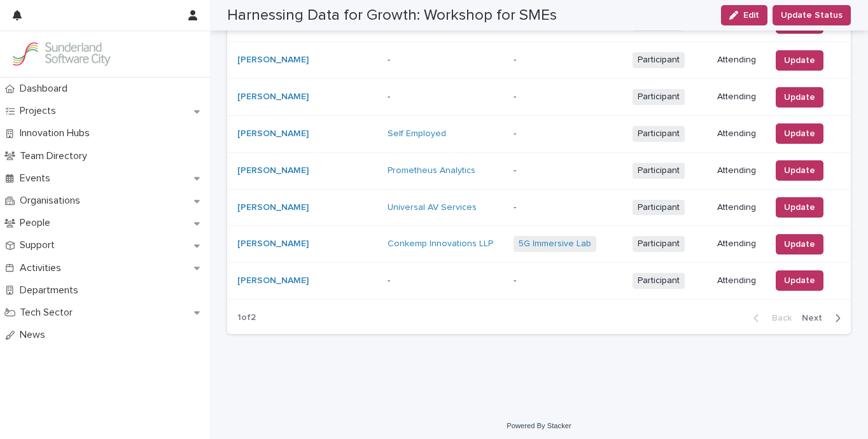 The image size is (868, 439). I want to click on p: Events, so click(37, 178).